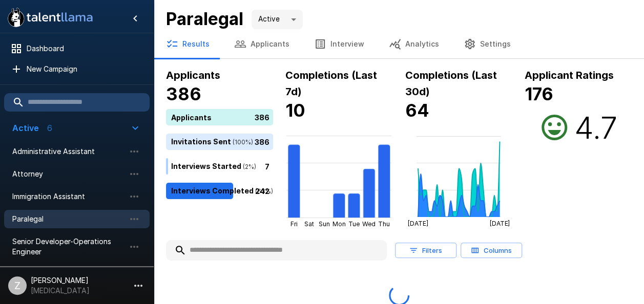 The width and height of the screenshot is (644, 304). I want to click on tspan: Fri, so click(294, 224).